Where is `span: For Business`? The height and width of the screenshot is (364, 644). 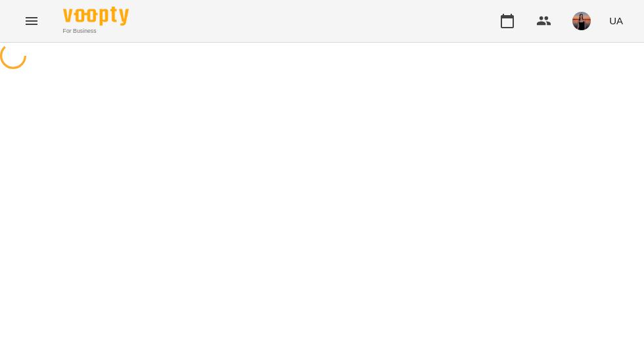 span: For Business is located at coordinates (96, 31).